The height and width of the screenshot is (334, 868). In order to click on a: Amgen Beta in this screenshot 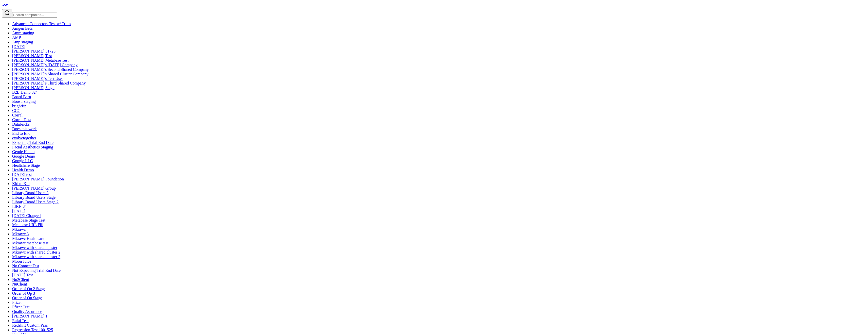, I will do `click(23, 28)`.